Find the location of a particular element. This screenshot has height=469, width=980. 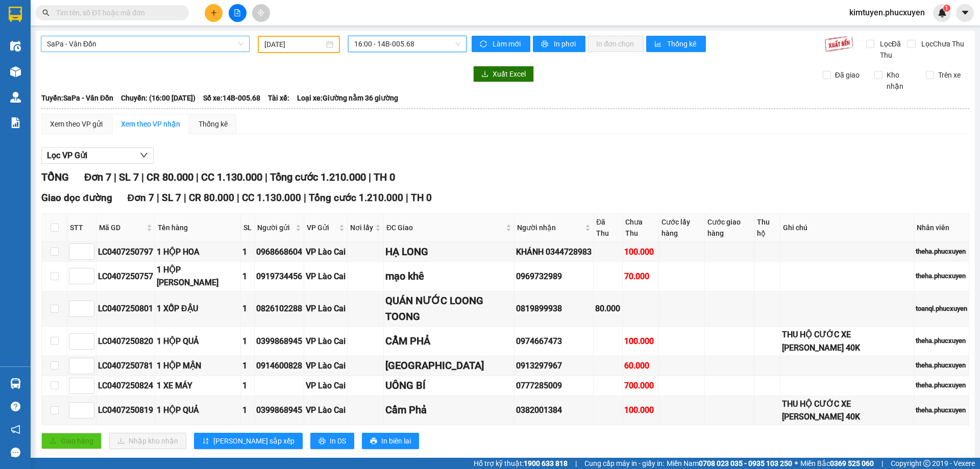

button: aim is located at coordinates (261, 13).